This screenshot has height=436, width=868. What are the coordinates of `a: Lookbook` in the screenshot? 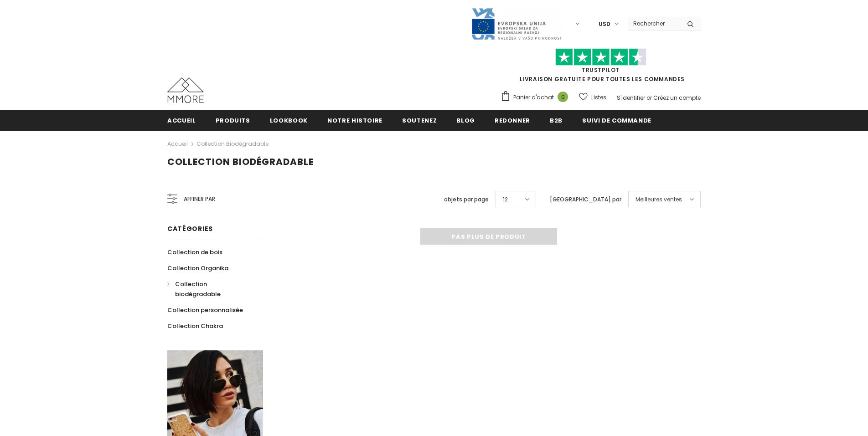 It's located at (288, 120).